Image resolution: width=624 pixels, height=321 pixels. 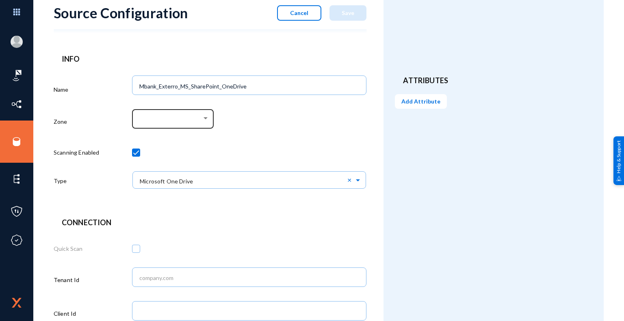 What do you see at coordinates (348, 13) in the screenshot?
I see `button: Save` at bounding box center [348, 13].